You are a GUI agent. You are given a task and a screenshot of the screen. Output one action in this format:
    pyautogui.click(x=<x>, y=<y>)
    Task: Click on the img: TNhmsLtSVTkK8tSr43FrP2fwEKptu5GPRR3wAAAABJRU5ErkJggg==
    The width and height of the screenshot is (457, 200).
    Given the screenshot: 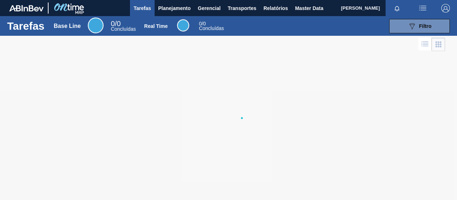 What is the action you would take?
    pyautogui.click(x=26, y=8)
    